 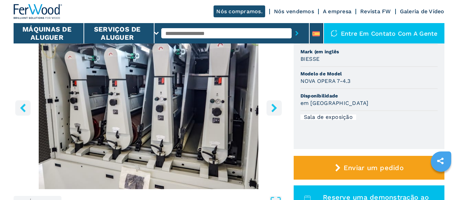 What do you see at coordinates (310, 59) in the screenshot?
I see `h3: BIESSE` at bounding box center [310, 59].